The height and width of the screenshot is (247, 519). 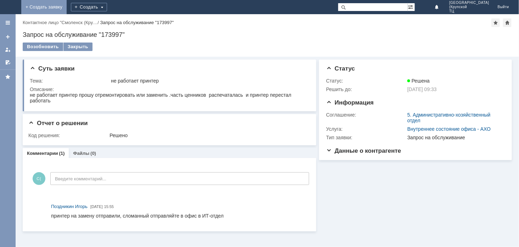 What do you see at coordinates (495, 23) in the screenshot?
I see `div: Добавить в избранное` at bounding box center [495, 23].